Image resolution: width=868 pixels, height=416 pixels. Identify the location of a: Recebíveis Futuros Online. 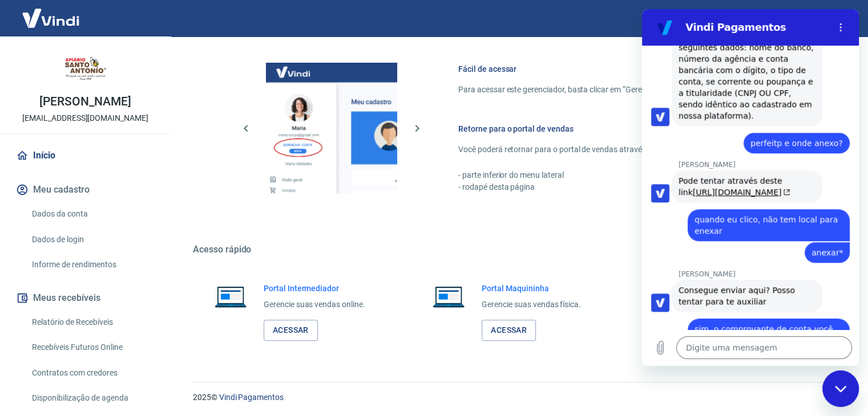
(92, 347).